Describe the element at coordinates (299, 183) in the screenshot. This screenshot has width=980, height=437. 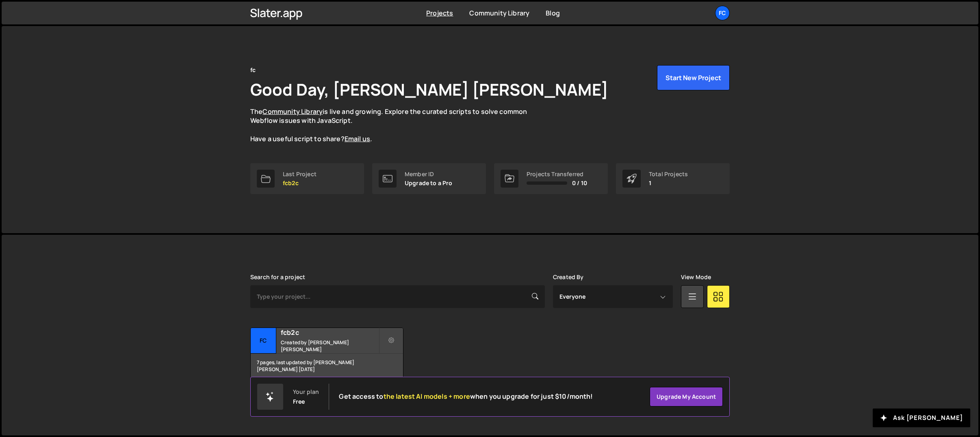
I see `p: fcb2c` at that location.